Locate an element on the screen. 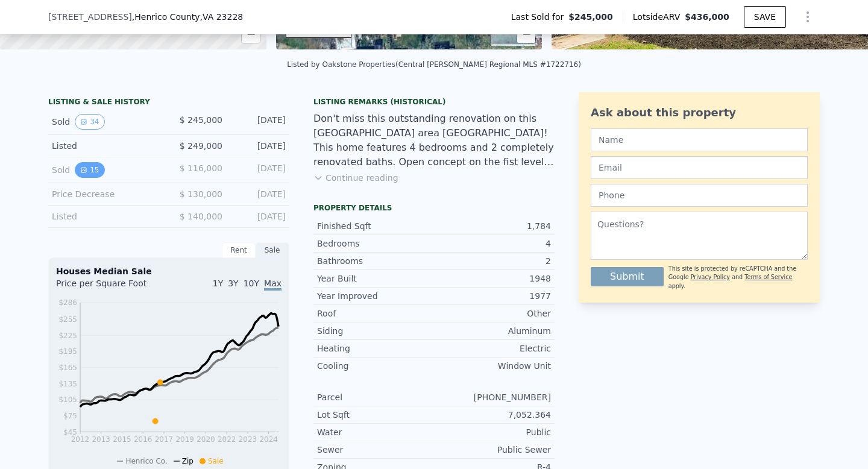 The width and height of the screenshot is (868, 469). div: 4 is located at coordinates (492, 244).